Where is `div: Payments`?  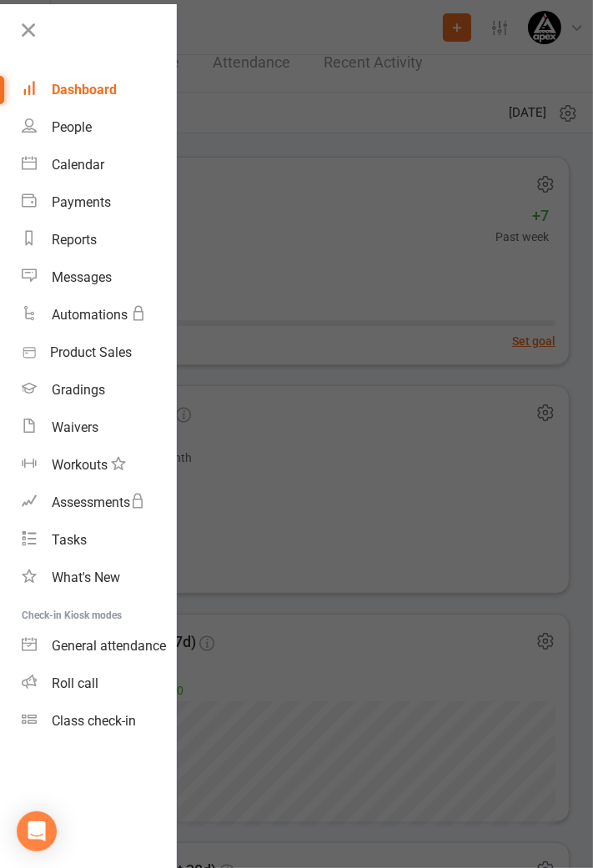
div: Payments is located at coordinates (81, 202).